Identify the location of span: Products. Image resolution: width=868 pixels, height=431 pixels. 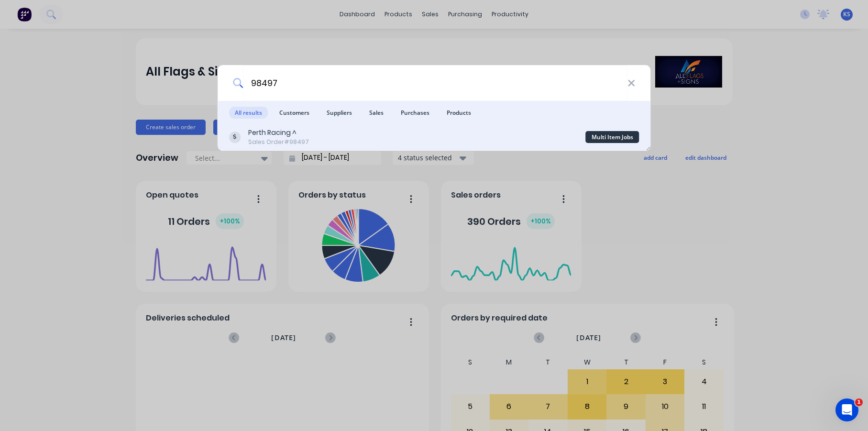
(458, 112).